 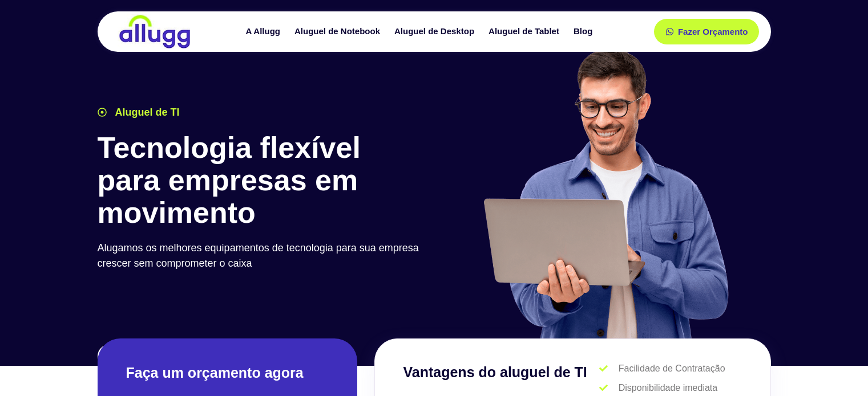 I want to click on span: Disponibilidade imediata, so click(x=667, y=388).